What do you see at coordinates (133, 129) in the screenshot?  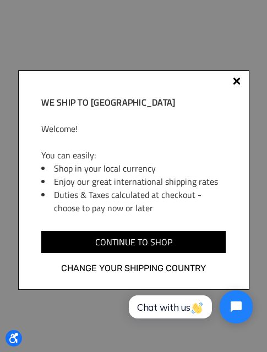 I see `p: Welcome!` at bounding box center [133, 129].